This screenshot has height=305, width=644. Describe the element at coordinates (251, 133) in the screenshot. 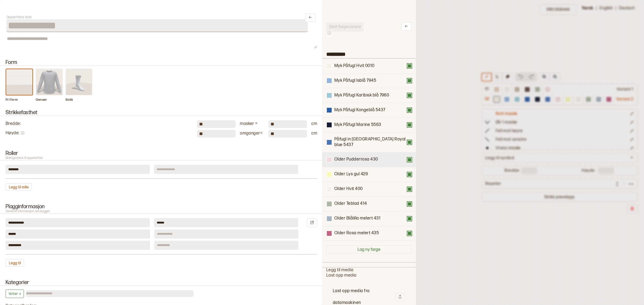

I see `div: omganger =` at that location.